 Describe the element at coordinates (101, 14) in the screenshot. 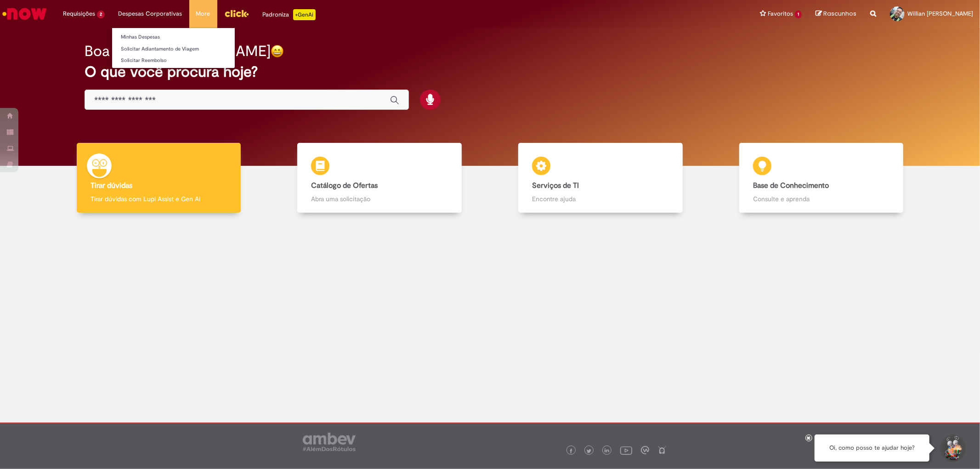

I see `span: 2` at that location.